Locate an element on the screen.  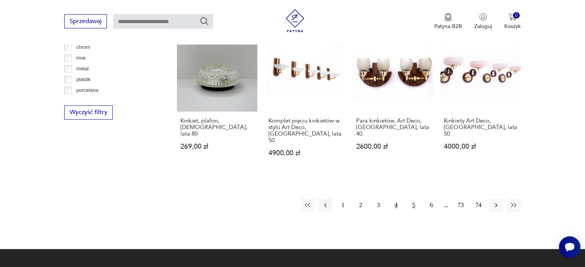
a: Ikona medaluPatyna B2B is located at coordinates (448, 22).